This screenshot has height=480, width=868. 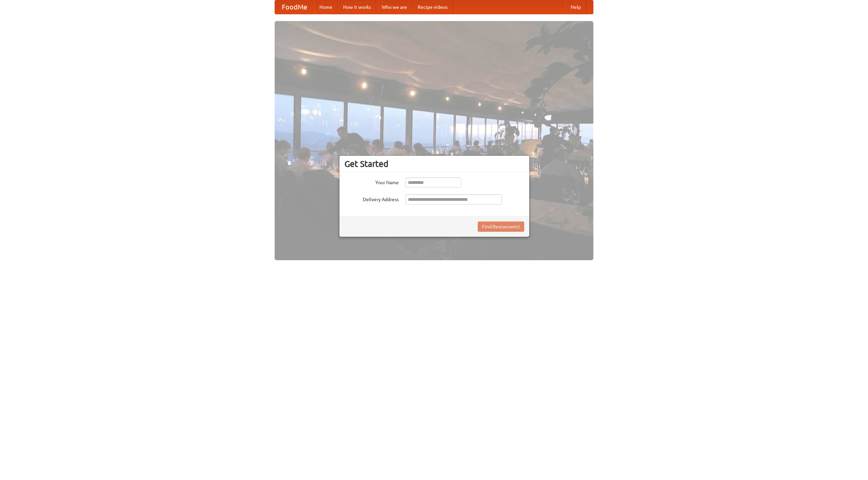 What do you see at coordinates (294, 7) in the screenshot?
I see `a: FoodMe` at bounding box center [294, 7].